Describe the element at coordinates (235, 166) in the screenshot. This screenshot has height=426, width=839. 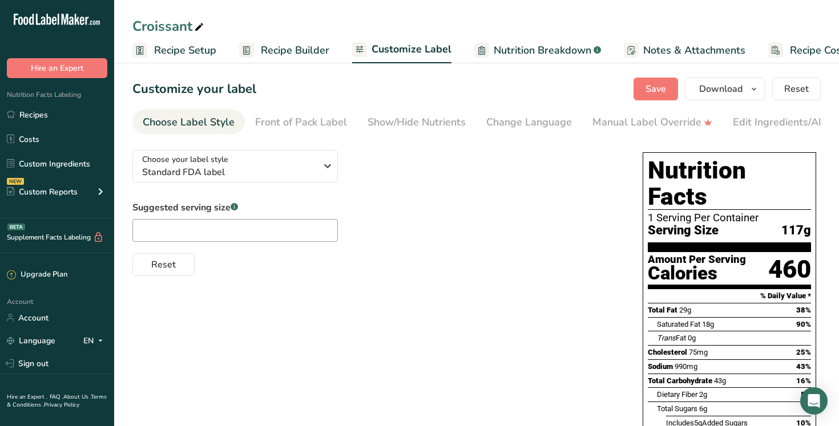
I see `button: Choose your label style Standard FDA label` at that location.